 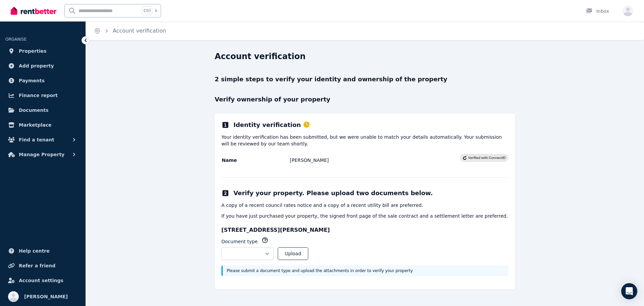 I want to click on div: Inbox, so click(x=597, y=11).